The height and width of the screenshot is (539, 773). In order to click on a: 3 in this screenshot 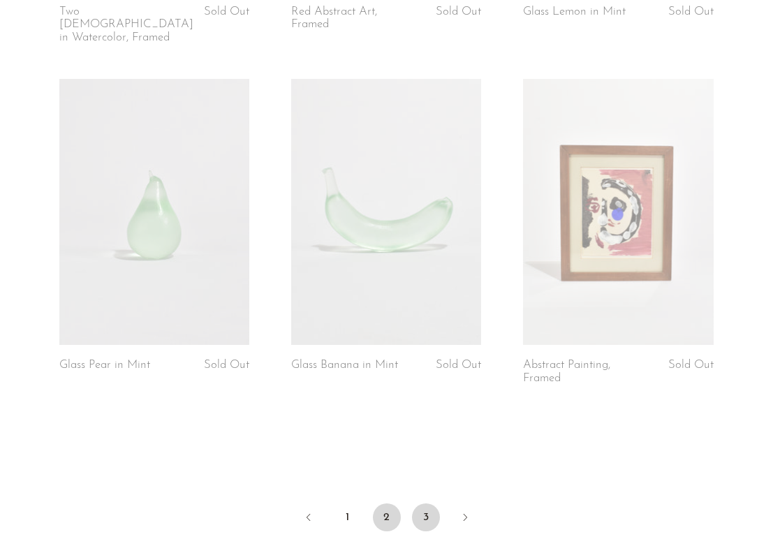, I will do `click(426, 517)`.